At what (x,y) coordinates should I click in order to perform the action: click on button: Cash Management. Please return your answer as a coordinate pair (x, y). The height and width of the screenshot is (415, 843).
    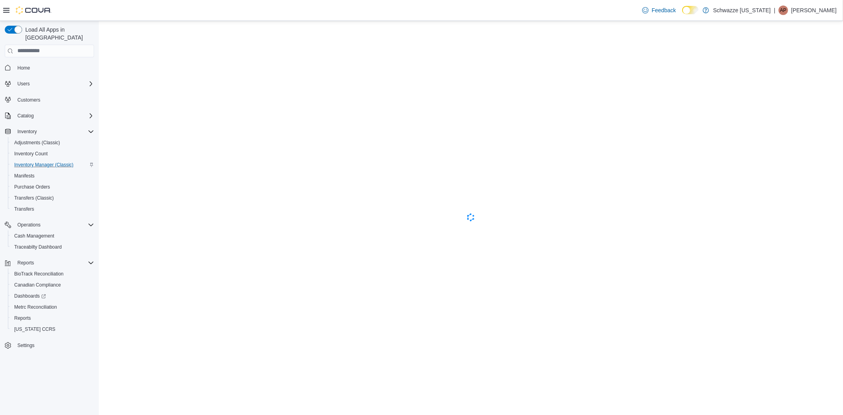
    Looking at the image, I should click on (53, 236).